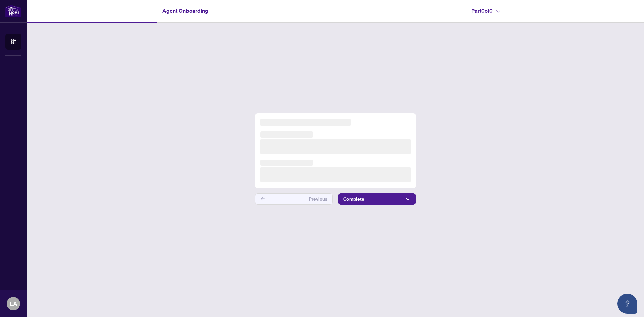 The width and height of the screenshot is (644, 317). Describe the element at coordinates (354, 199) in the screenshot. I see `span: Complete` at that location.